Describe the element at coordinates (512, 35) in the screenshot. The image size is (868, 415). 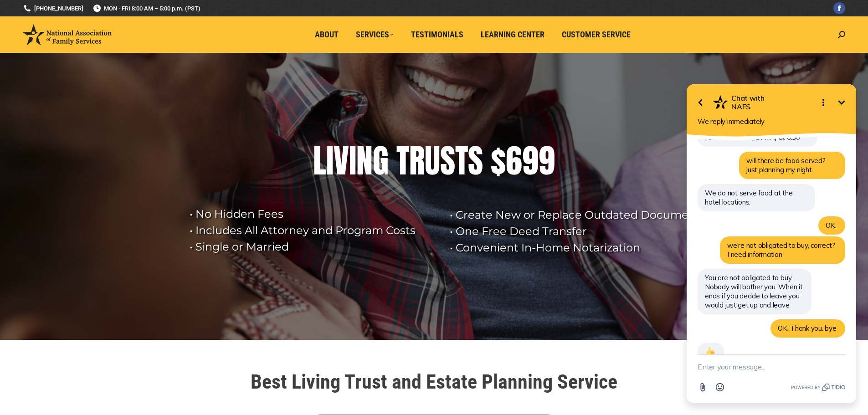
I see `a: Learning Center` at that location.